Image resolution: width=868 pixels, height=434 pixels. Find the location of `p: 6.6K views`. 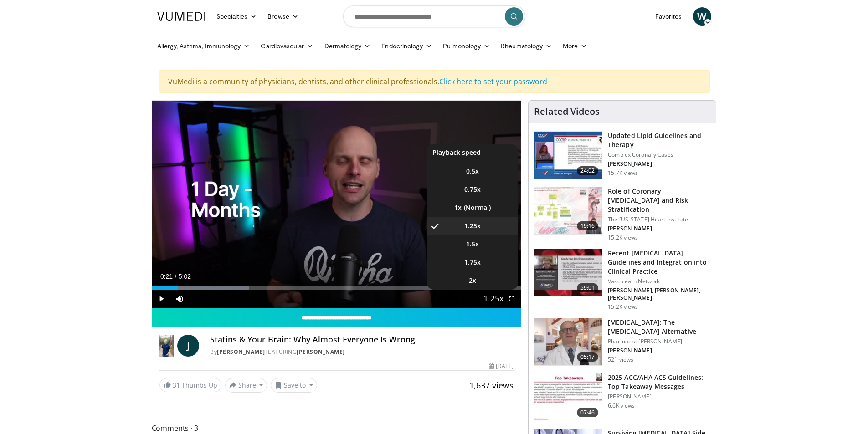

p: 6.6K views is located at coordinates (621, 406).